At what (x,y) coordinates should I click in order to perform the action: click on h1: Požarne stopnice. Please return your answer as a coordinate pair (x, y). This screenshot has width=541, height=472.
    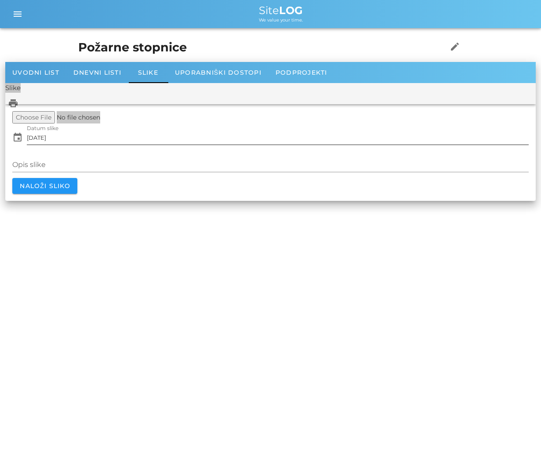
    Looking at the image, I should click on (254, 47).